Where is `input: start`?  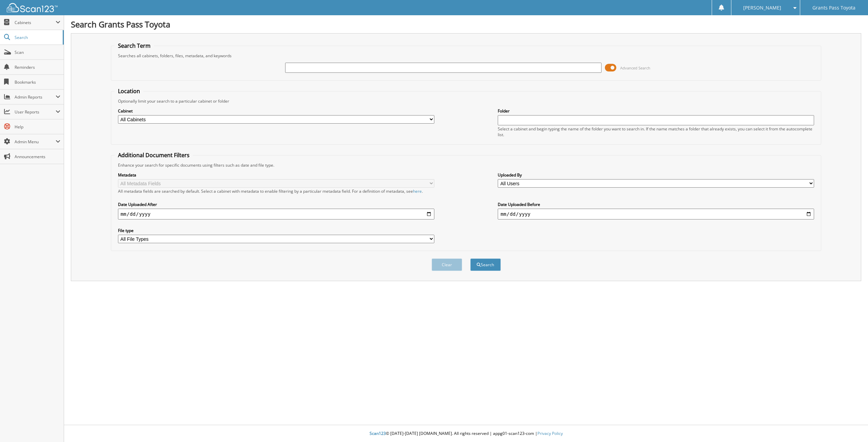
input: start is located at coordinates (276, 214).